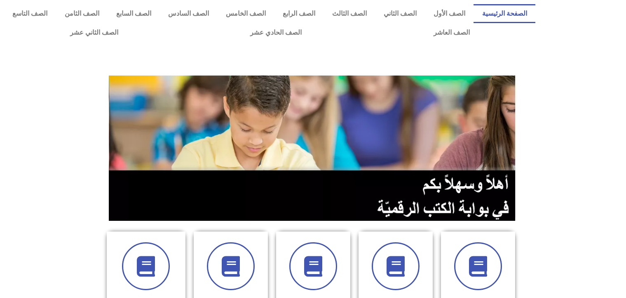  What do you see at coordinates (94, 33) in the screenshot?
I see `a: الصف الثاني عشر` at bounding box center [94, 33].